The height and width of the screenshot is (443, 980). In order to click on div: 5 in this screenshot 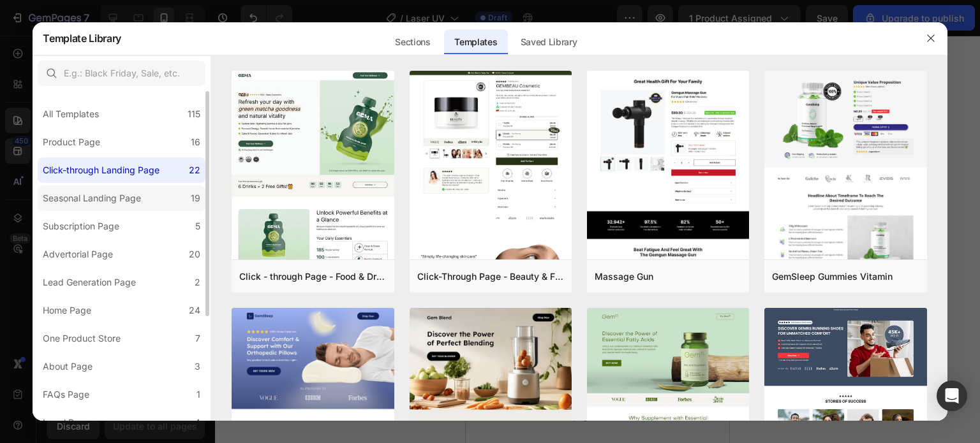, I will do `click(197, 226)`.